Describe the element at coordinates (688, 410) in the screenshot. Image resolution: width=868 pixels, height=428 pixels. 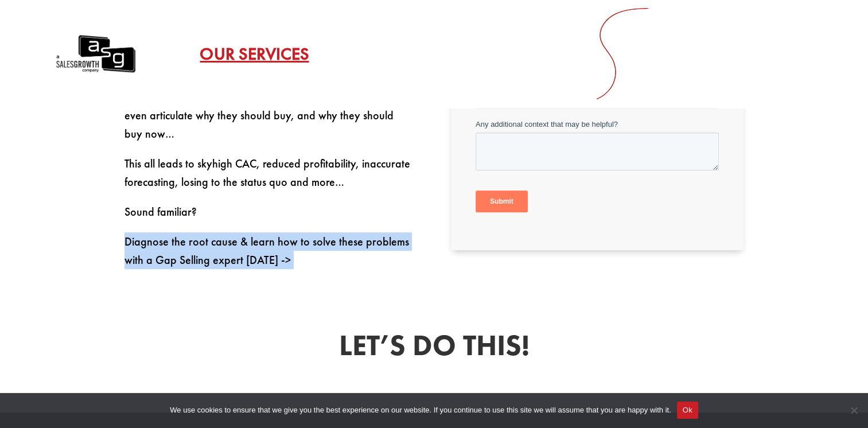
I see `button: Ok` at that location.